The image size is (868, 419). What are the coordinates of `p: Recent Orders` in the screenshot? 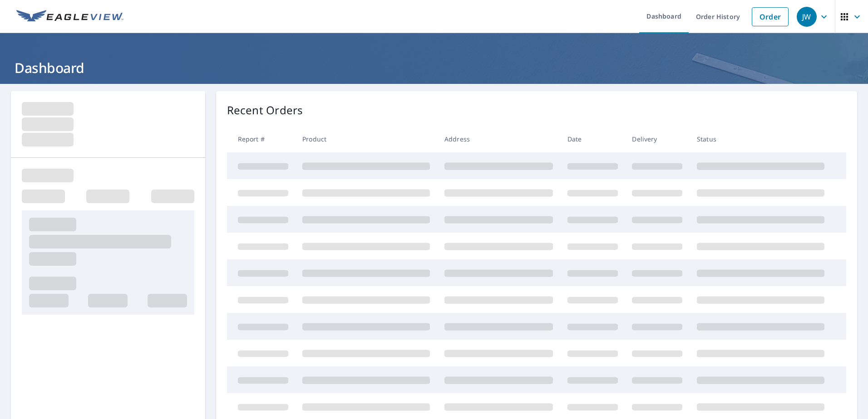 It's located at (265, 110).